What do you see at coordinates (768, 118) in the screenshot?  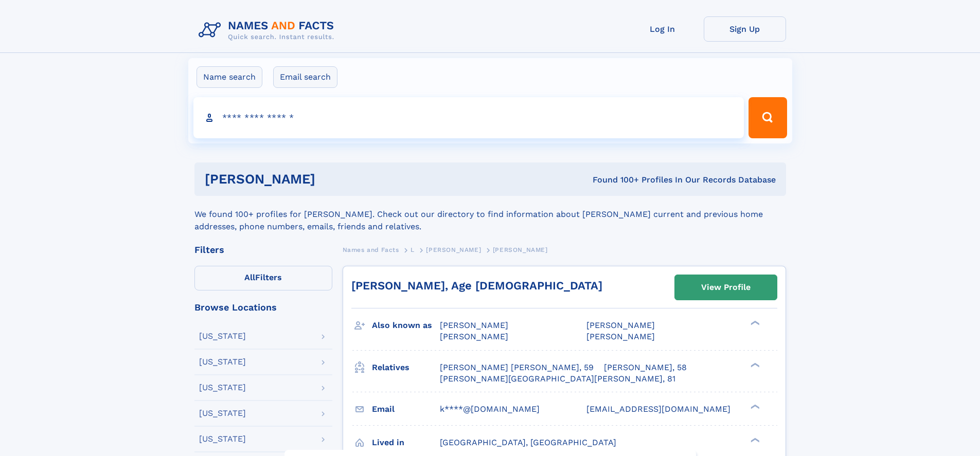 I see `button: Search Button` at bounding box center [768, 118].